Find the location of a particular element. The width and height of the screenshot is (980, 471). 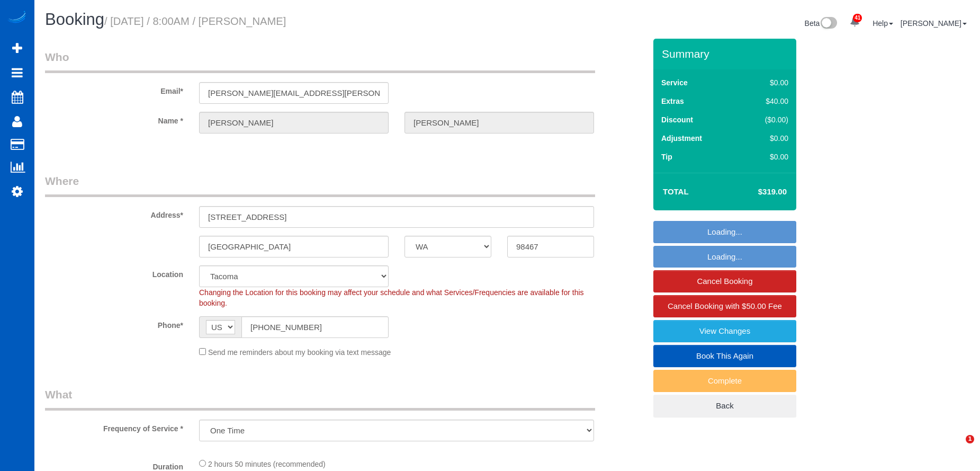

span: 1 is located at coordinates (970, 439).